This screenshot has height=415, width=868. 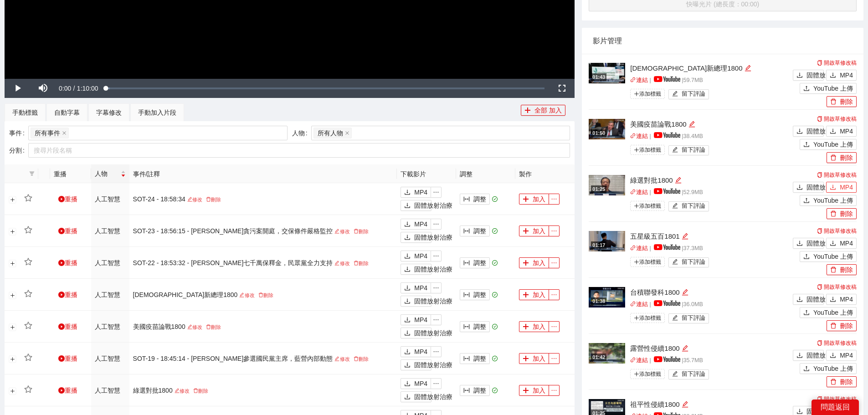 What do you see at coordinates (688, 374) in the screenshot?
I see `button: 編輯留下評論` at bounding box center [688, 374].